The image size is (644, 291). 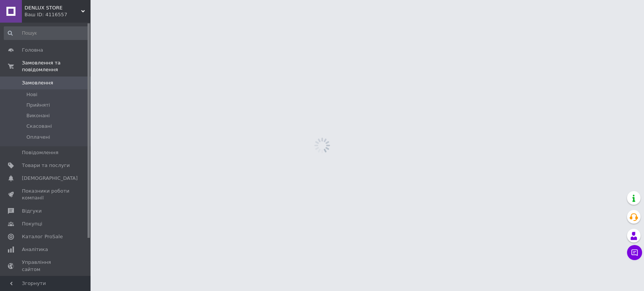 I want to click on span: Аналітика, so click(x=35, y=249).